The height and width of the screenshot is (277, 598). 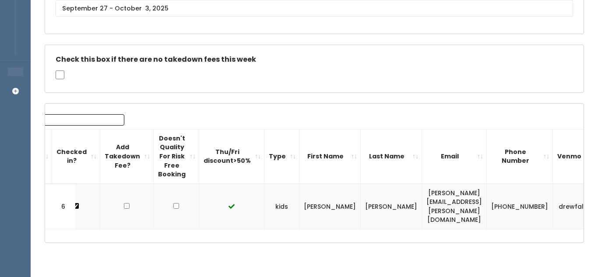 What do you see at coordinates (454, 156) in the screenshot?
I see `th: Email: activate to sort column ascending` at bounding box center [454, 156].